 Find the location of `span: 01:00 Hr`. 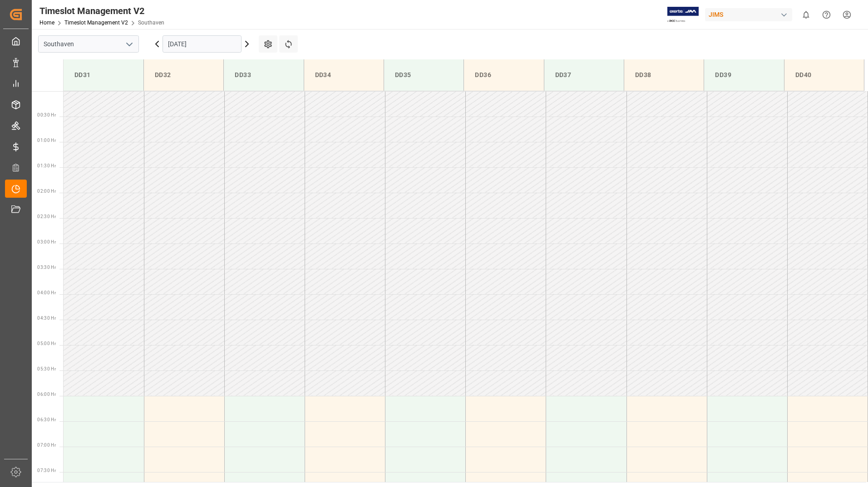

span: 01:00 Hr is located at coordinates (47, 140).